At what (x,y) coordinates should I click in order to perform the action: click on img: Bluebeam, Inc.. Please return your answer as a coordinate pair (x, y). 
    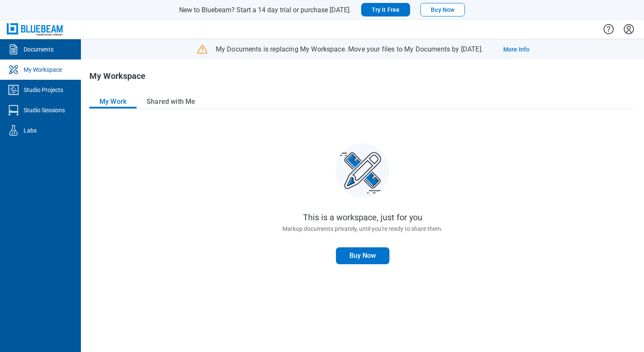
    Looking at the image, I should click on (35, 29).